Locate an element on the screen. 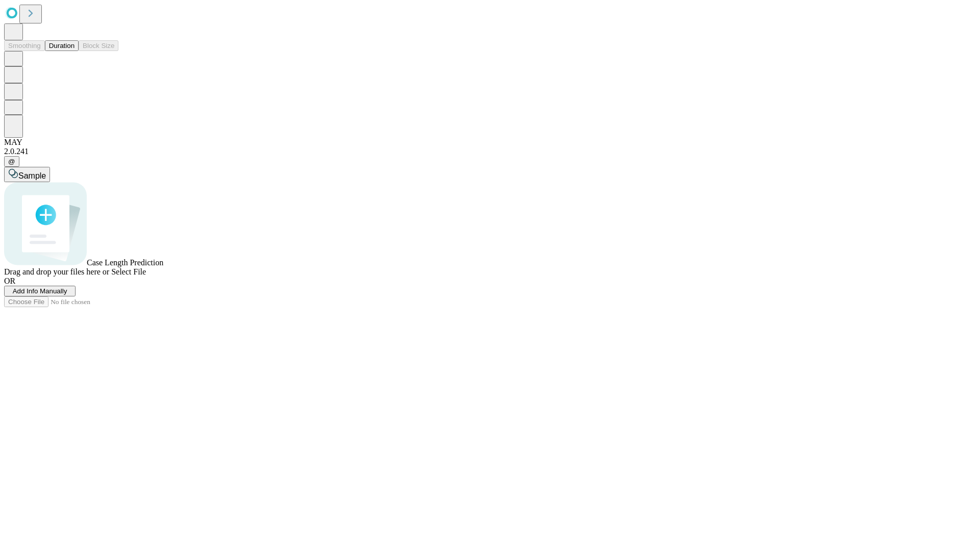 This screenshot has width=980, height=551. span: Sample is located at coordinates (32, 175).